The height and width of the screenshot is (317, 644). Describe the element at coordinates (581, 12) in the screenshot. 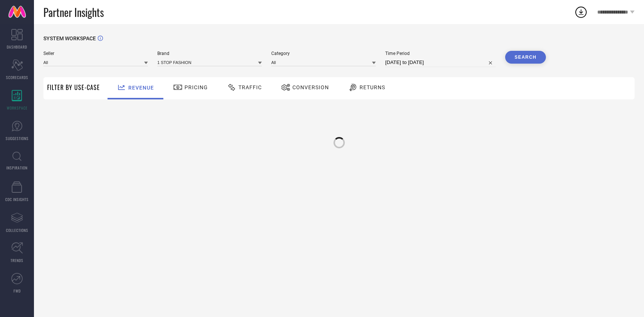

I see `div: Open download list` at that location.